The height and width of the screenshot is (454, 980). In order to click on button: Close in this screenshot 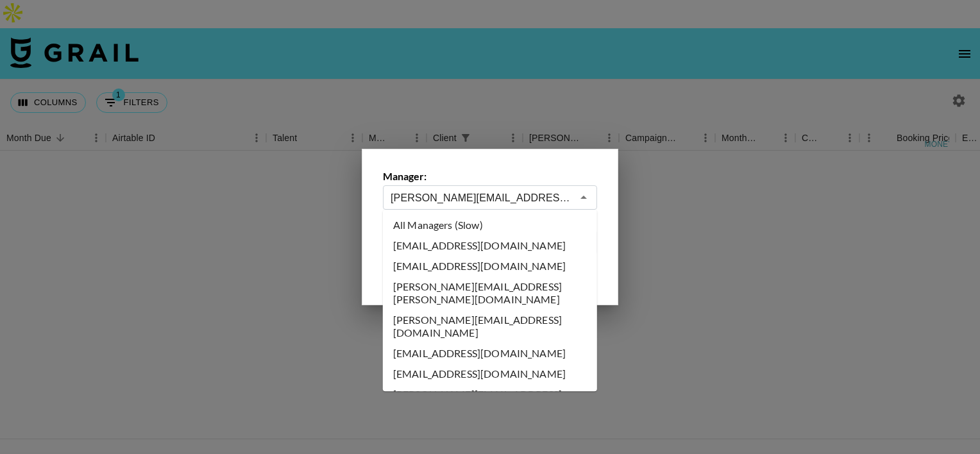, I will do `click(584, 198)`.